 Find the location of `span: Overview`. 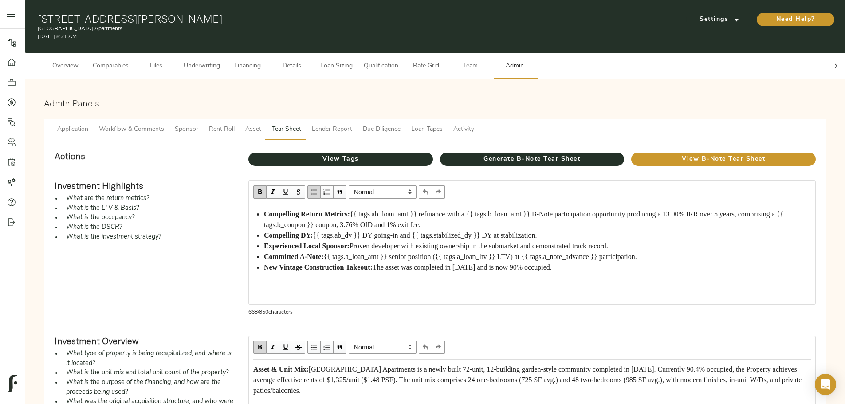

span: Overview is located at coordinates (65, 66).